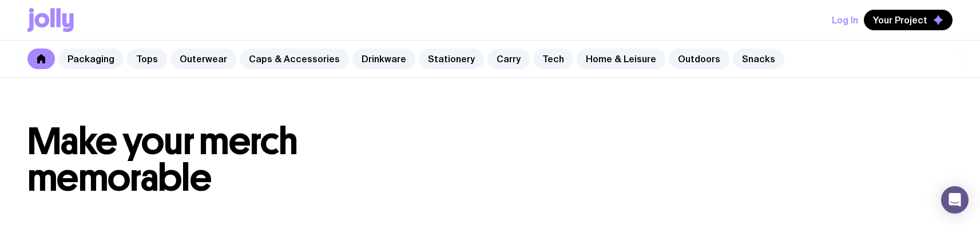 This screenshot has width=980, height=225. What do you see at coordinates (554, 59) in the screenshot?
I see `a: Tech` at bounding box center [554, 59].